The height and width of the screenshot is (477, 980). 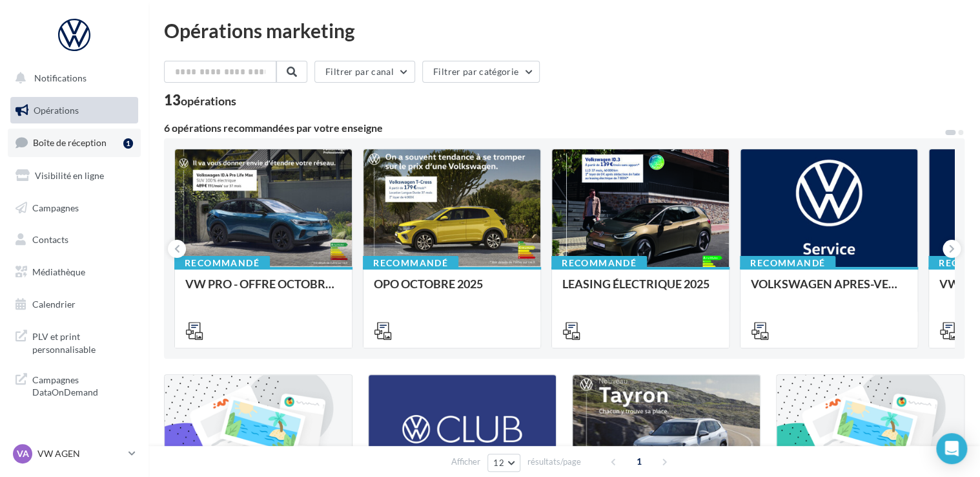 What do you see at coordinates (481, 72) in the screenshot?
I see `button: Filtrer par catégorie` at bounding box center [481, 72].